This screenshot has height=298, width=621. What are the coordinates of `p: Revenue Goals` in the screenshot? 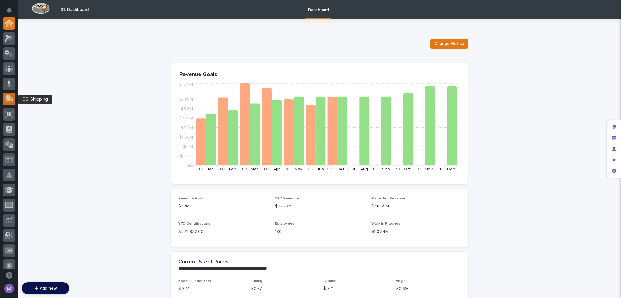 It's located at (320, 75).